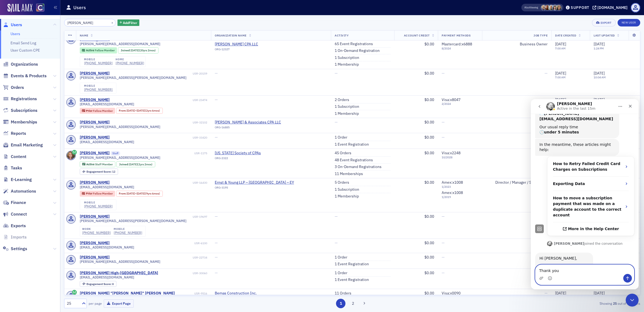  I want to click on span: Amex : x1008, so click(452, 182).